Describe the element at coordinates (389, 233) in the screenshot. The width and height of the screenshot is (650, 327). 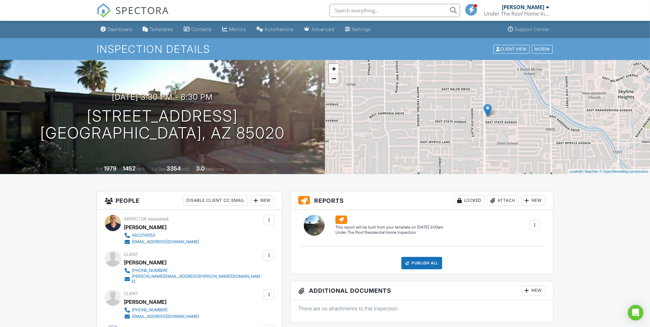
I see `div: Under The Roof Residential Home Inspection` at that location.